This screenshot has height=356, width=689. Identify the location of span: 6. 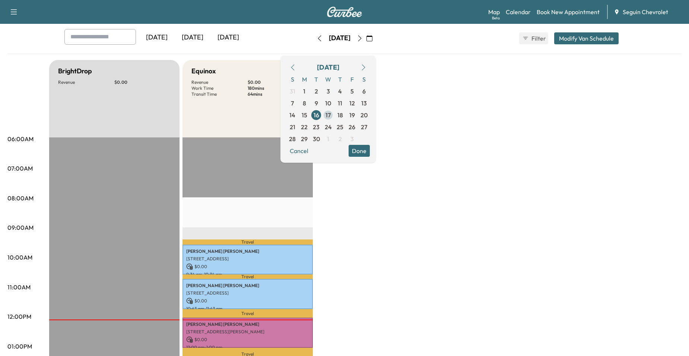
(364, 91).